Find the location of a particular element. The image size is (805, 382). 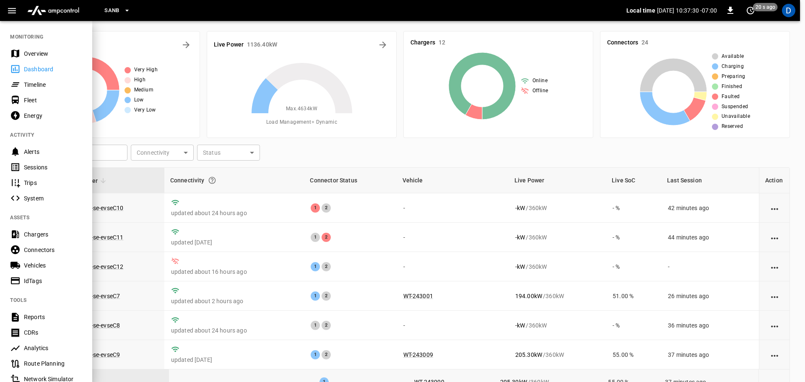

div: Energy is located at coordinates (53, 116).